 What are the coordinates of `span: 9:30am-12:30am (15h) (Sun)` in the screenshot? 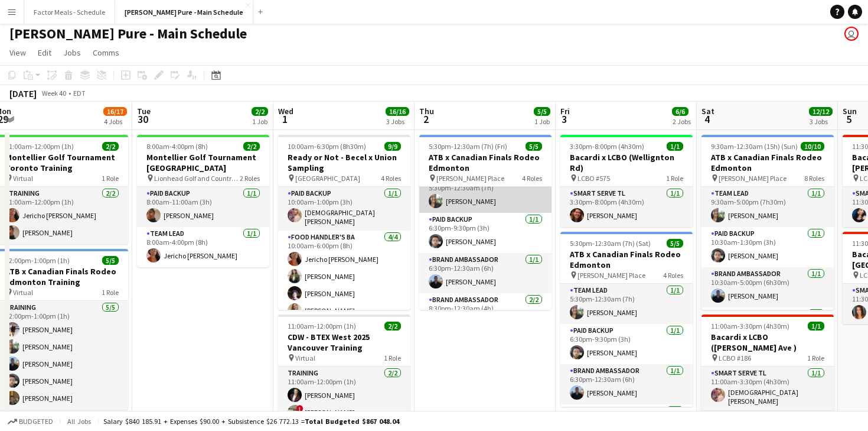 It's located at (754, 146).